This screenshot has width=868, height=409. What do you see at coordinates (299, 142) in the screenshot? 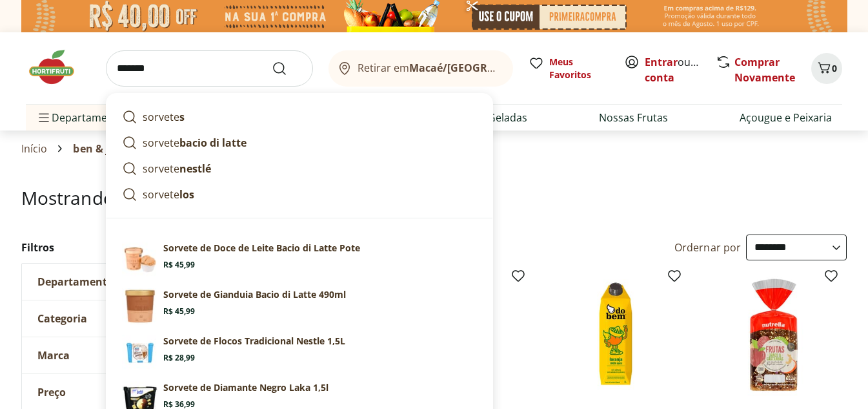
I see `a: sorvetebacio di latte` at bounding box center [299, 142].